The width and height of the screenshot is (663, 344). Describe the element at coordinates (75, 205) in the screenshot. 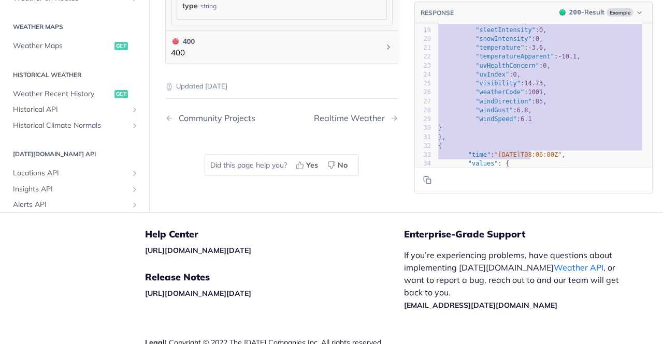

I see `a: Alerts APIShow subpages for Alerts API` at that location.